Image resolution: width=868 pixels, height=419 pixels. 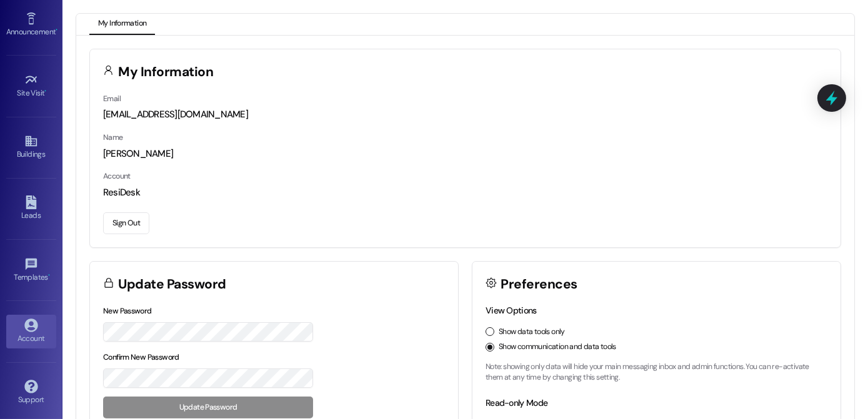 I want to click on button: Sign Out, so click(x=126, y=223).